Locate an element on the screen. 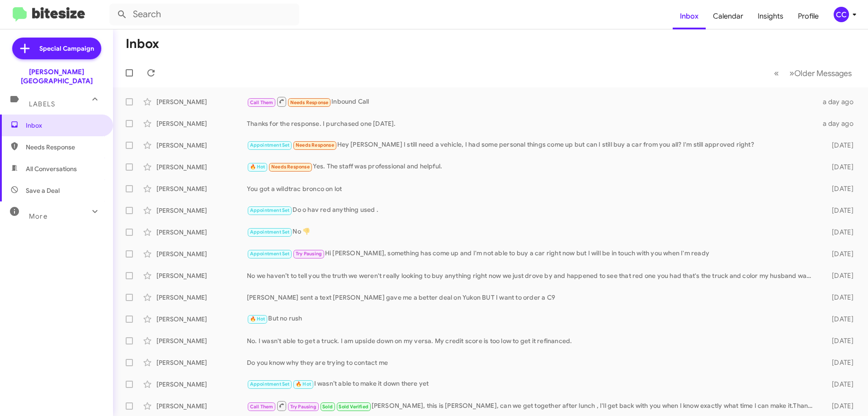 Image resolution: width=868 pixels, height=416 pixels. a: Inbox is located at coordinates (689, 16).